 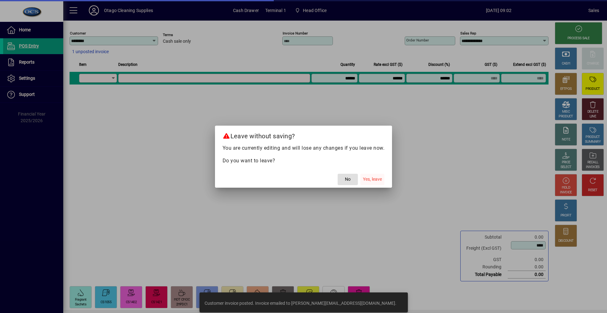 I want to click on span: Yes, leave, so click(x=372, y=179).